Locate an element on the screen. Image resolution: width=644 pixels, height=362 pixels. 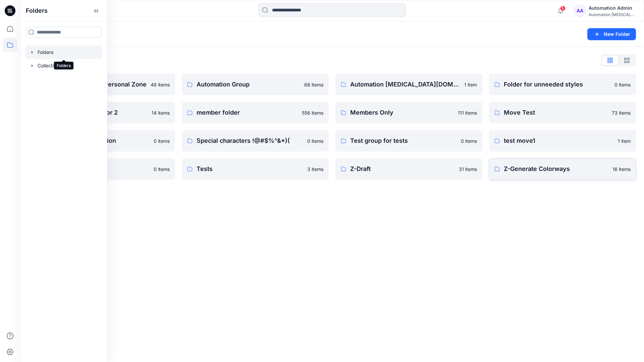
p: 111 items is located at coordinates (467, 112).